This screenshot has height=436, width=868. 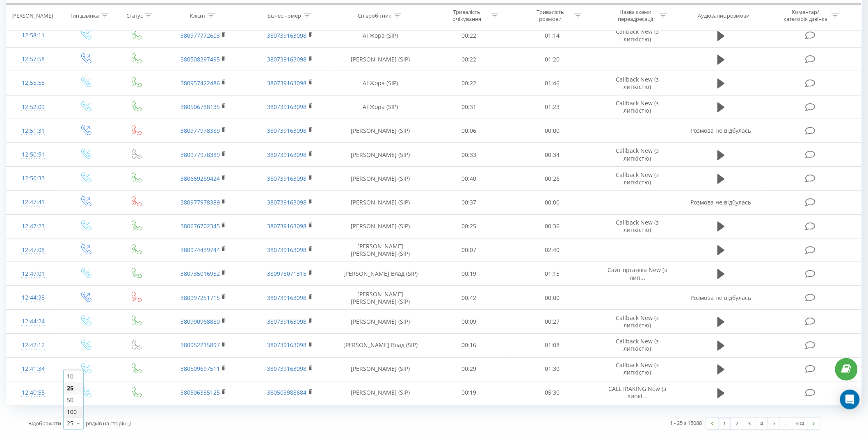 What do you see at coordinates (552, 155) in the screenshot?
I see `td: 00:34` at bounding box center [552, 155].